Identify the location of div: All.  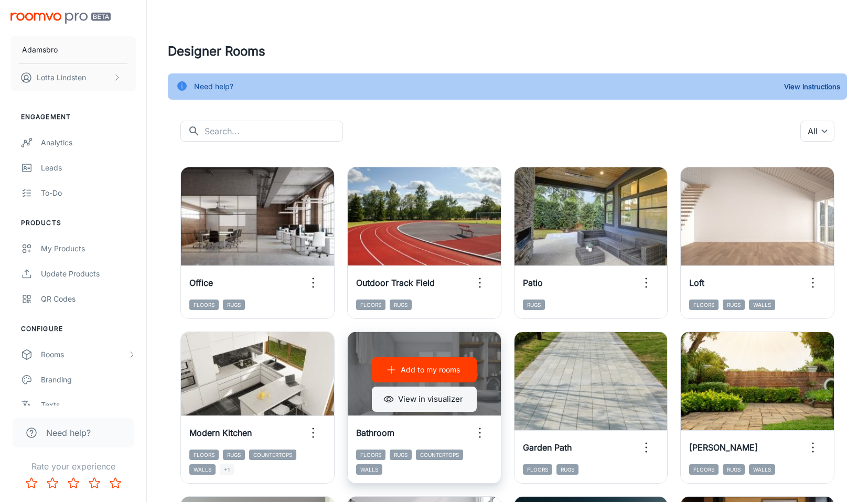
(817, 131).